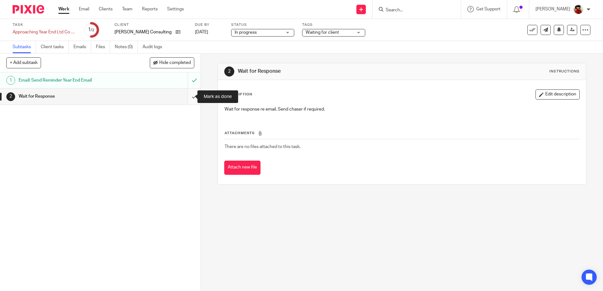 This screenshot has height=291, width=603. I want to click on a: Emails, so click(82, 47).